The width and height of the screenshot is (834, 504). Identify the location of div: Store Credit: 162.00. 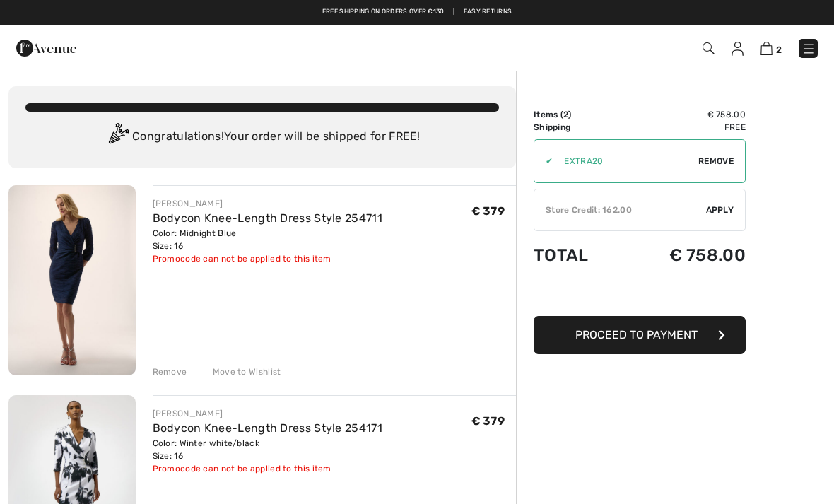
(620, 210).